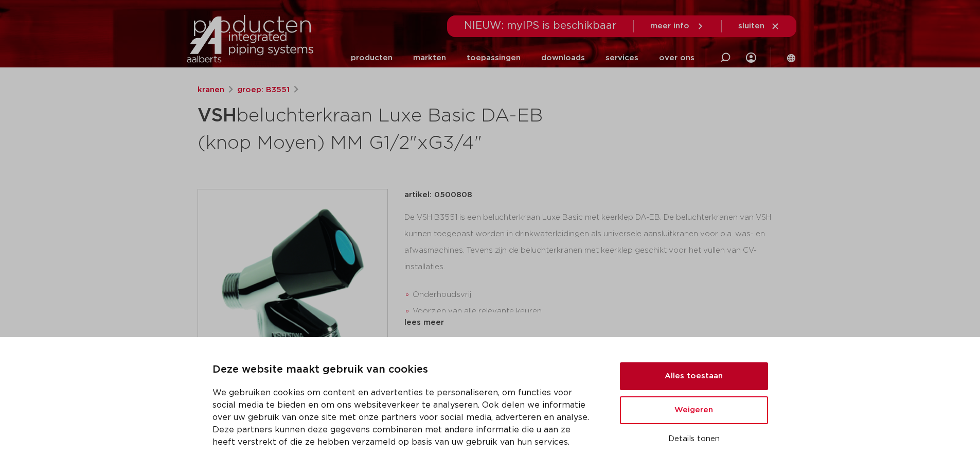  I want to click on img: Product Image for VSH beluchterkraan Luxe Basic DA-EB (knop Moyen) MM G1/2"xG3/4", so click(293, 284).